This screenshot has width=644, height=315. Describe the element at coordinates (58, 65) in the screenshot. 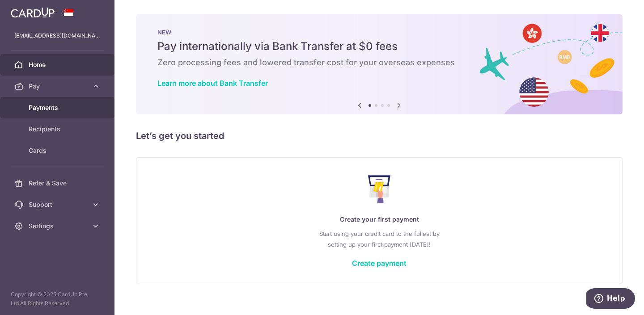

I see `span: Home` at that location.